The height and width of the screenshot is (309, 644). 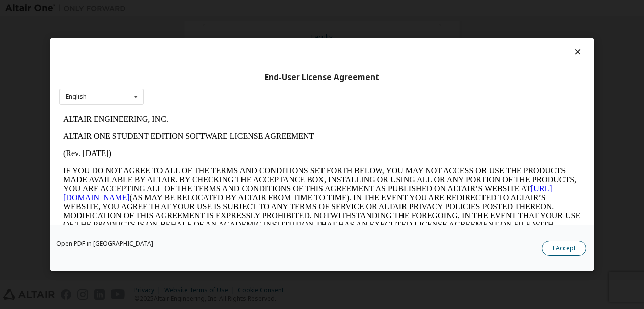 I want to click on p: ALTAIR ONE STUDENT EDITION SOFTWARE LICENSE AGREEMENT, so click(x=263, y=26).